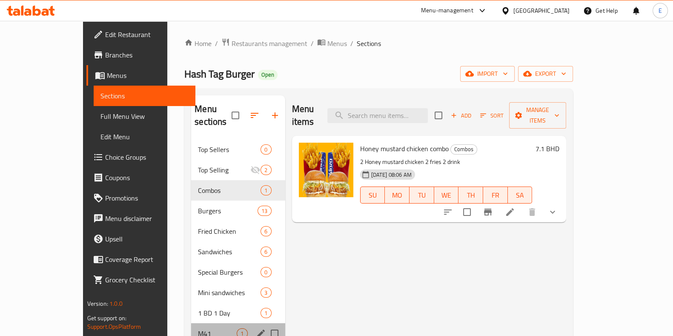 This screenshot has width=673, height=336. I want to click on button: WE, so click(447, 195).